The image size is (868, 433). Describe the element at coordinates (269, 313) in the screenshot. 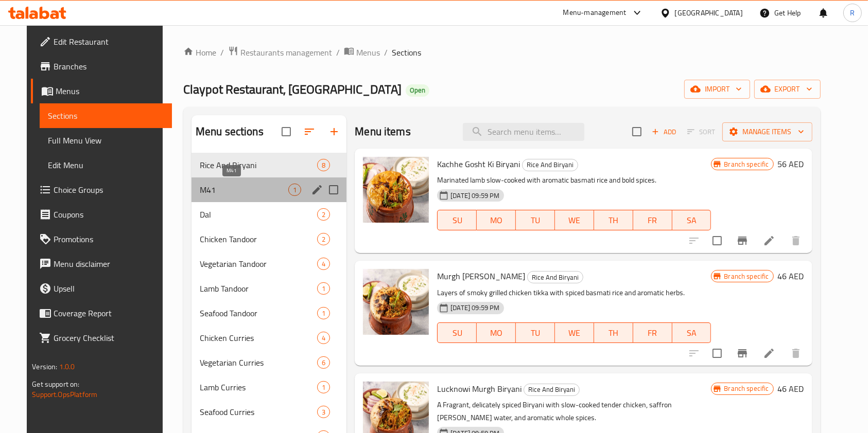

I see `div: Seafood Tandoor1` at that location.